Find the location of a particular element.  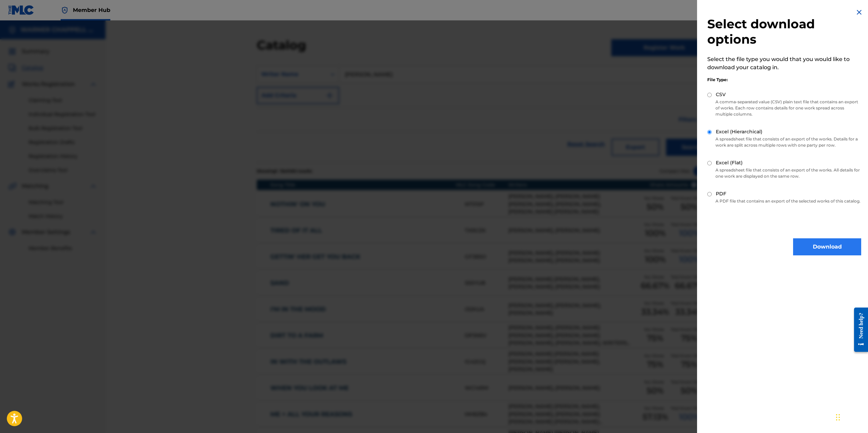

button: Download is located at coordinates (827, 247).